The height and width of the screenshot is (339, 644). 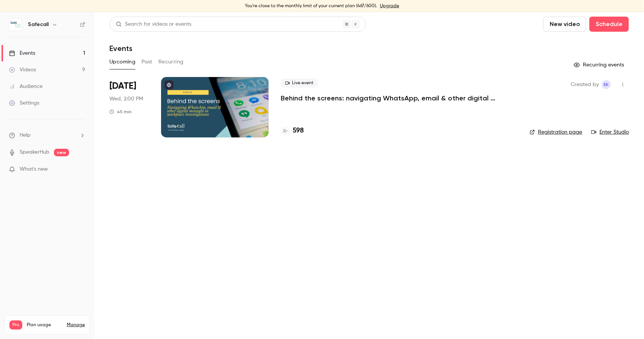 I want to click on div: Videos, so click(x=22, y=70).